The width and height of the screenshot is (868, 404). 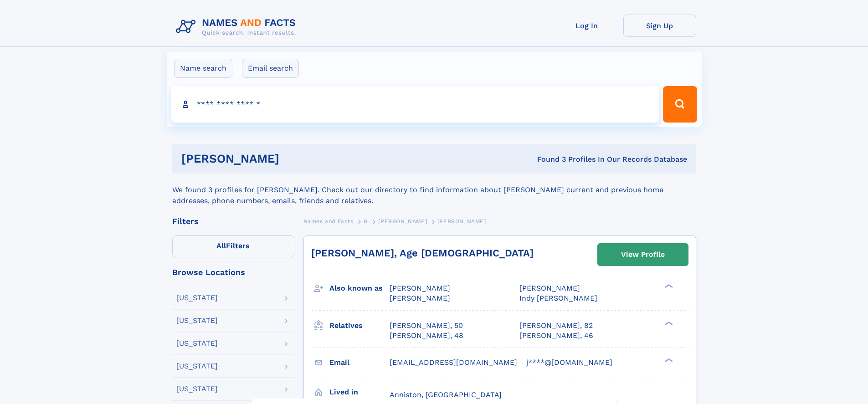 What do you see at coordinates (415, 104) in the screenshot?
I see `input: search input` at bounding box center [415, 104].